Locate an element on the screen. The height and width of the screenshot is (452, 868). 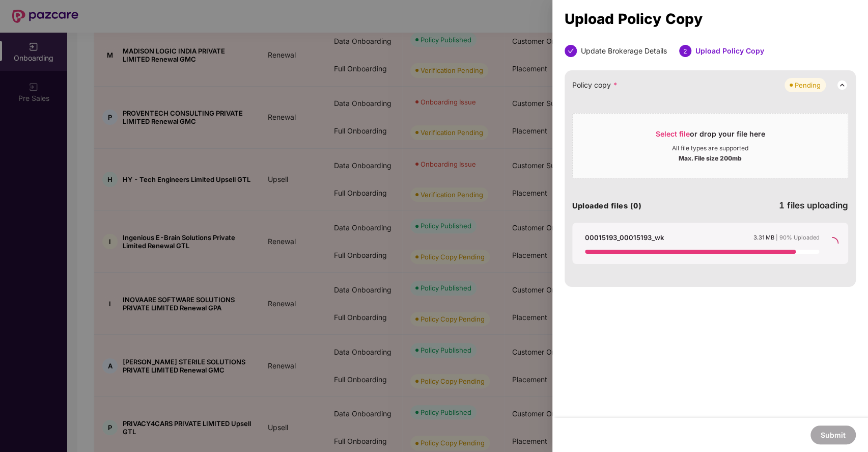
span: 3.31 MB is located at coordinates (763, 238).